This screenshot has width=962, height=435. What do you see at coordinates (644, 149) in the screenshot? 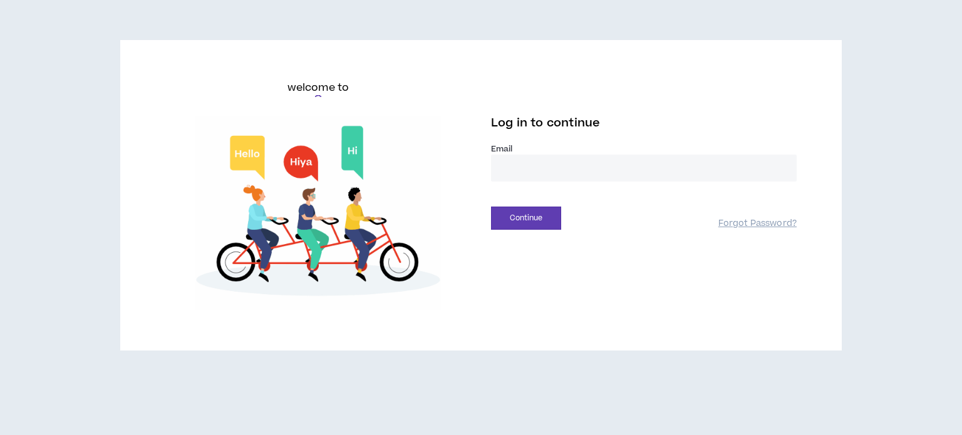
I see `label: Email` at bounding box center [644, 149].